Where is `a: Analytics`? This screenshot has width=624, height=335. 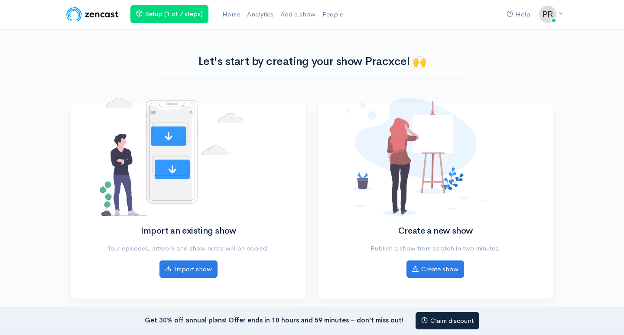 a: Analytics is located at coordinates (260, 14).